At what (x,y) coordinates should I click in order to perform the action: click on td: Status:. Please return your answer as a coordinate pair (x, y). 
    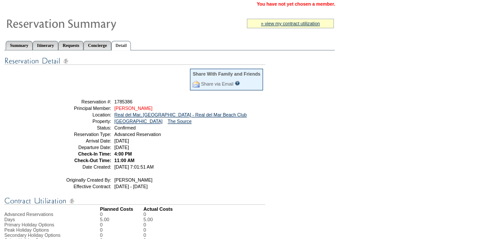
    Looking at the image, I should click on (80, 128).